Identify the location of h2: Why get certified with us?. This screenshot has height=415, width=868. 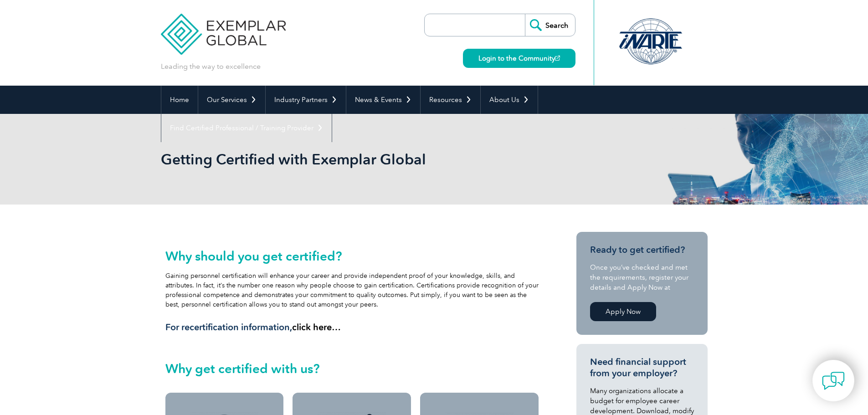
(352, 369).